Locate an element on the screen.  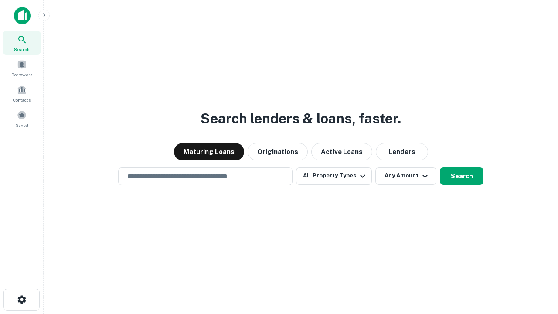
div: Search is located at coordinates (22, 43).